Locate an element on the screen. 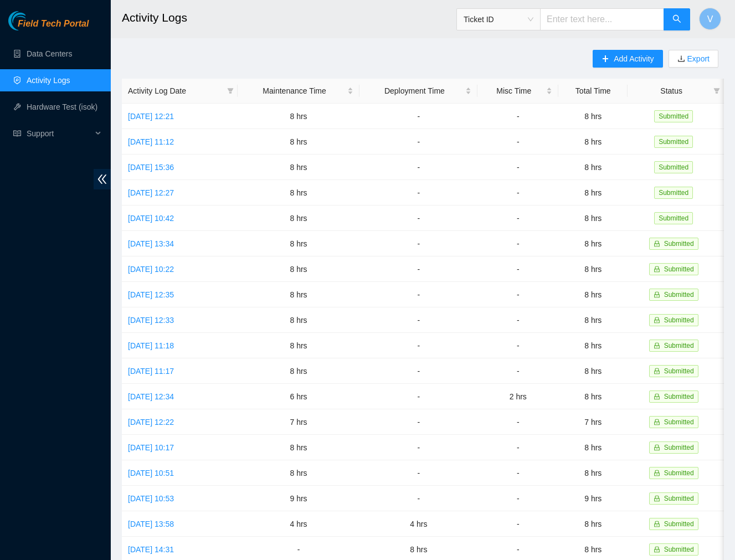 The height and width of the screenshot is (560, 735). a: Export is located at coordinates (698, 58).